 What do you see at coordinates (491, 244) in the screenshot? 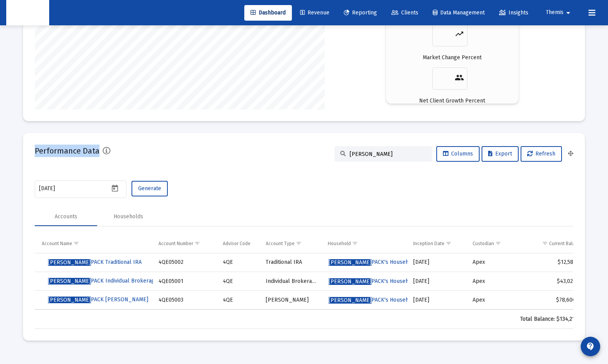
I see `td: Column Custodian` at bounding box center [491, 244].